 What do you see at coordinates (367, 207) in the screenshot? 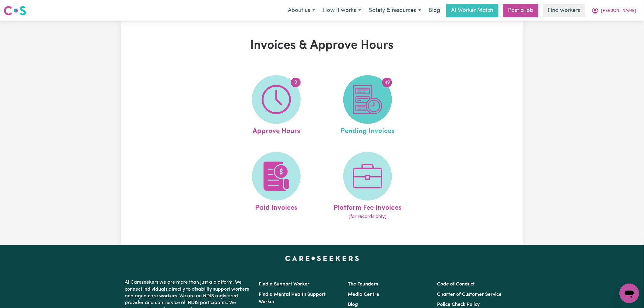
I see `span: Platform Fee Invoices` at bounding box center [367, 207].